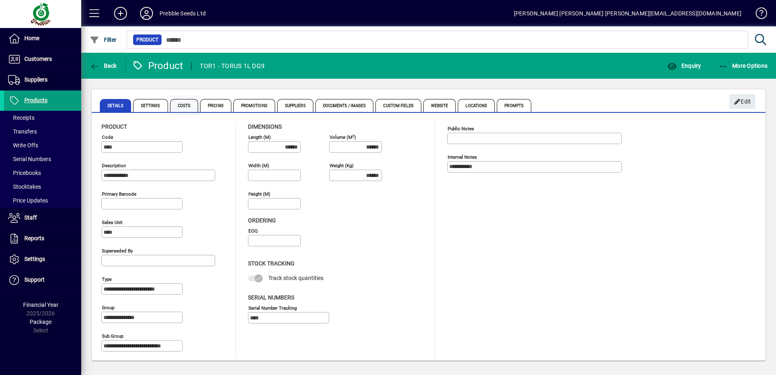 This screenshot has width=776, height=375. What do you see at coordinates (103, 40) in the screenshot?
I see `button: Filter` at bounding box center [103, 40].